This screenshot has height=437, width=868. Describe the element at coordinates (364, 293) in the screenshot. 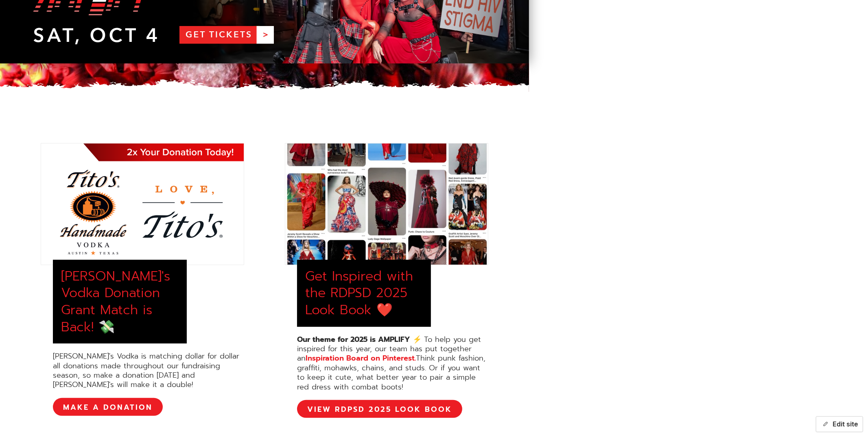

I see `div: Get Inspired with the RDPSD 2025 Look Book ❤️` at that location.